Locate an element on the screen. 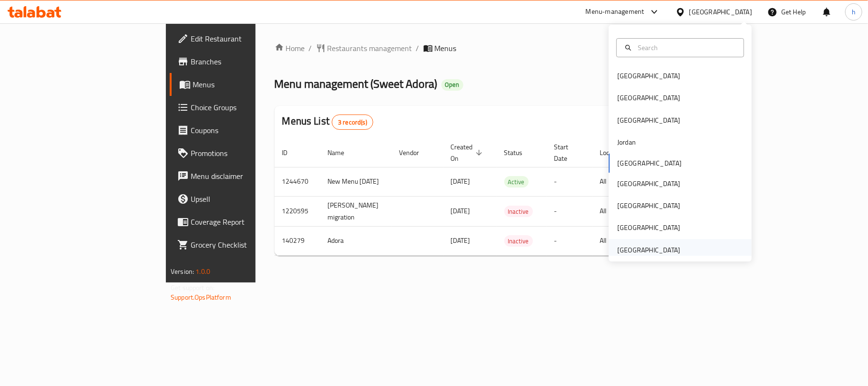 This screenshot has width=868, height=386. span: Get support on: is located at coordinates (193, 288).